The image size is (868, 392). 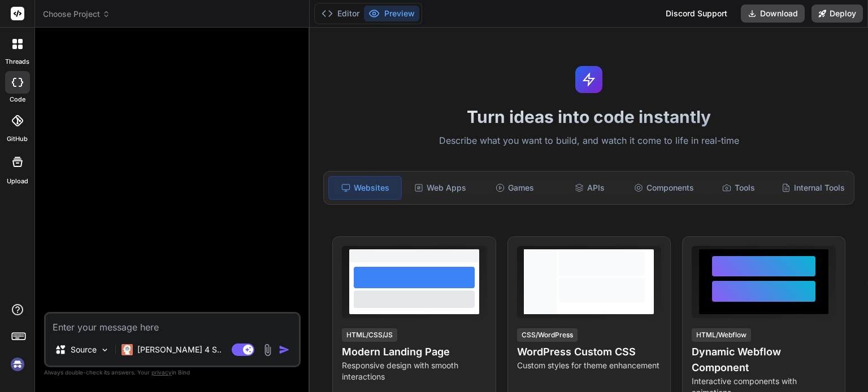 What do you see at coordinates (18, 364) in the screenshot?
I see `img: signin` at bounding box center [18, 364].